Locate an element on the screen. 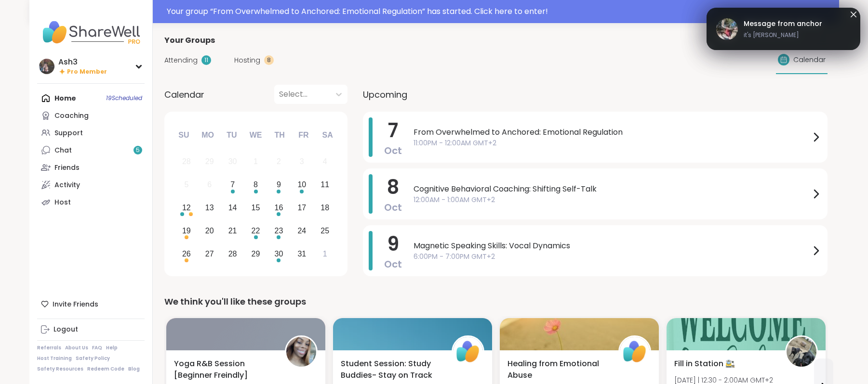 This screenshot has width=868, height=384. img: Ash3 is located at coordinates (47, 67).